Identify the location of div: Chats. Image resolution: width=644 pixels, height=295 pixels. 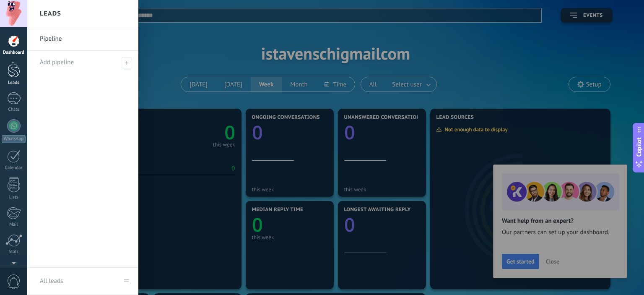
(14, 110).